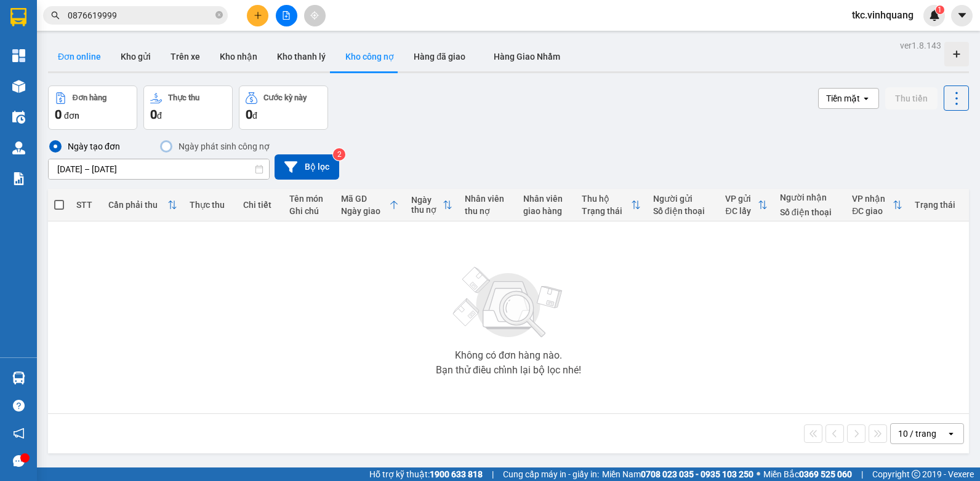  What do you see at coordinates (18, 17) in the screenshot?
I see `img: logo-vxr` at bounding box center [18, 17].